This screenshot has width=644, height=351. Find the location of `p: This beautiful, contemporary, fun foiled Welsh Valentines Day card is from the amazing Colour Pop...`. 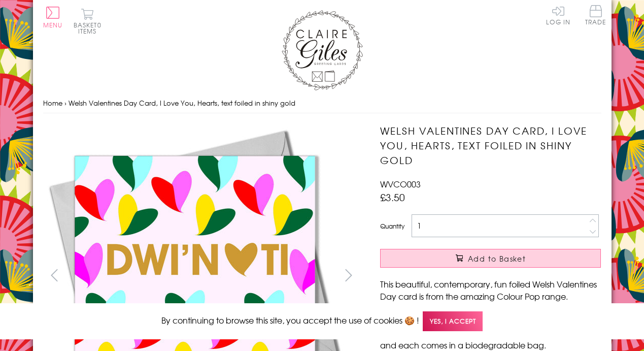

p: This beautiful, contemporary, fun foiled Welsh Valentines Day card is from the amazing Colour Pop... is located at coordinates (490, 314).